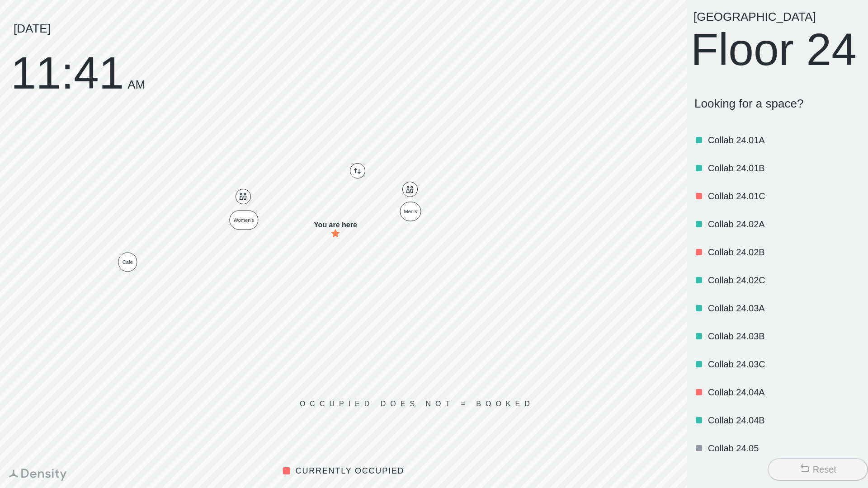 The width and height of the screenshot is (868, 488). What do you see at coordinates (783, 448) in the screenshot?
I see `p: Collab 24.05` at bounding box center [783, 448].